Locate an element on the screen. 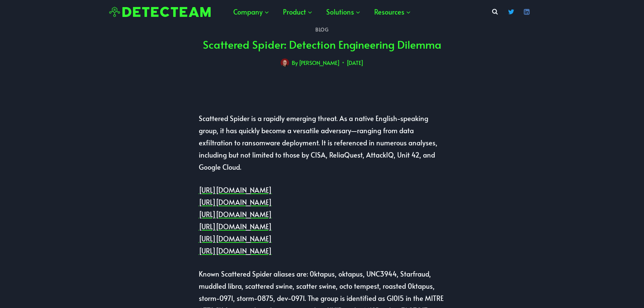 Image resolution: width=644 pixels, height=308 pixels. span: Resources is located at coordinates (392, 12).